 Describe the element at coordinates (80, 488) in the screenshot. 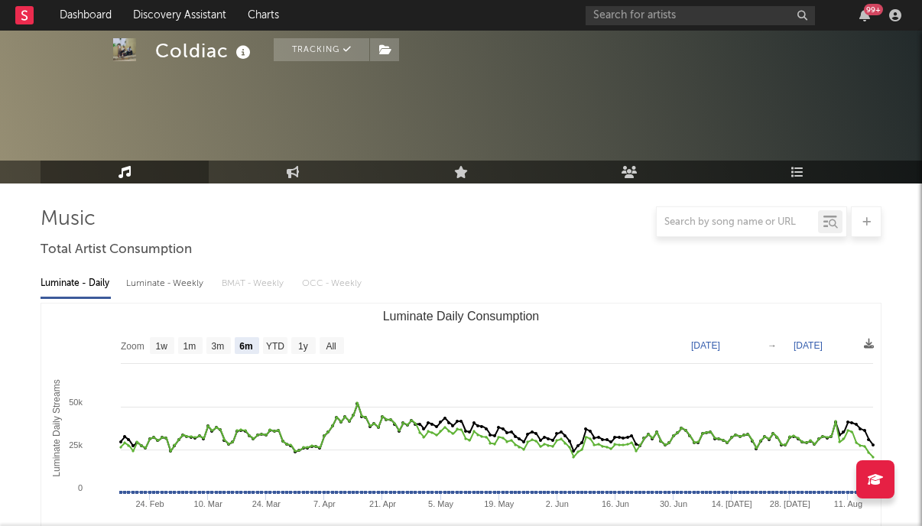

I see `text: 0` at that location.